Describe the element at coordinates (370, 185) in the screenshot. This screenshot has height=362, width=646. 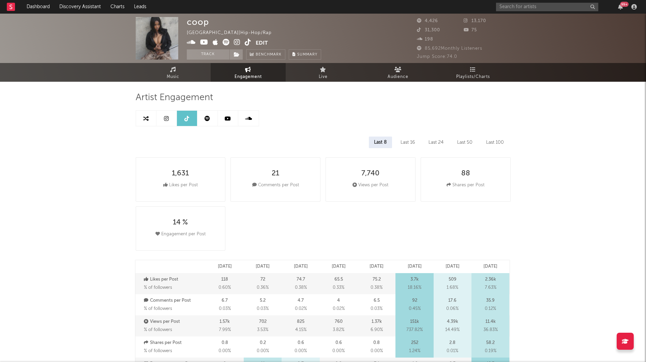
I see `div: Views per Post` at that location.